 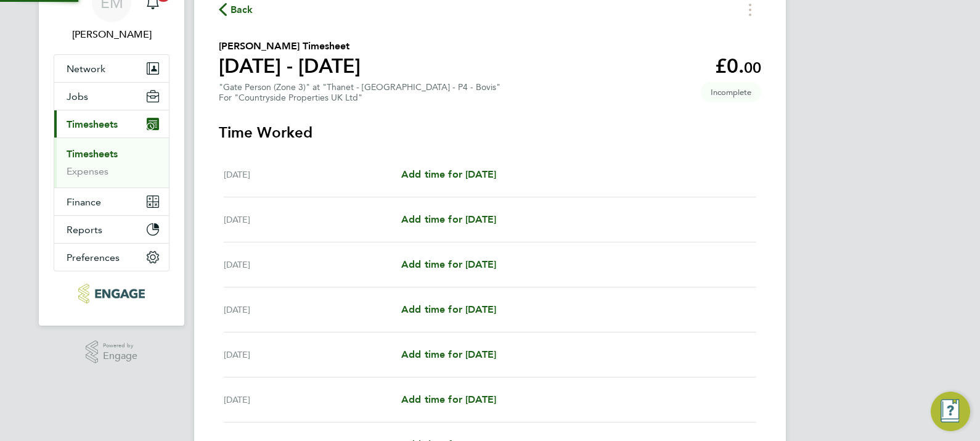 What do you see at coordinates (112, 257) in the screenshot?
I see `button: Preferences` at bounding box center [112, 257].